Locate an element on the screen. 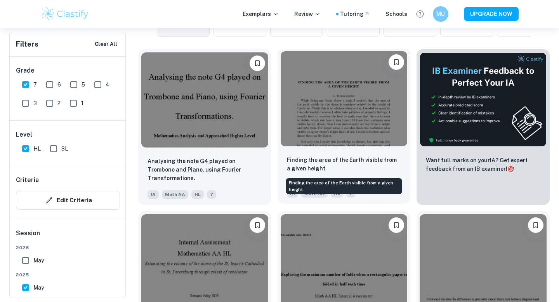 This screenshot has width=559, height=302. h6: Criteria is located at coordinates (27, 180).